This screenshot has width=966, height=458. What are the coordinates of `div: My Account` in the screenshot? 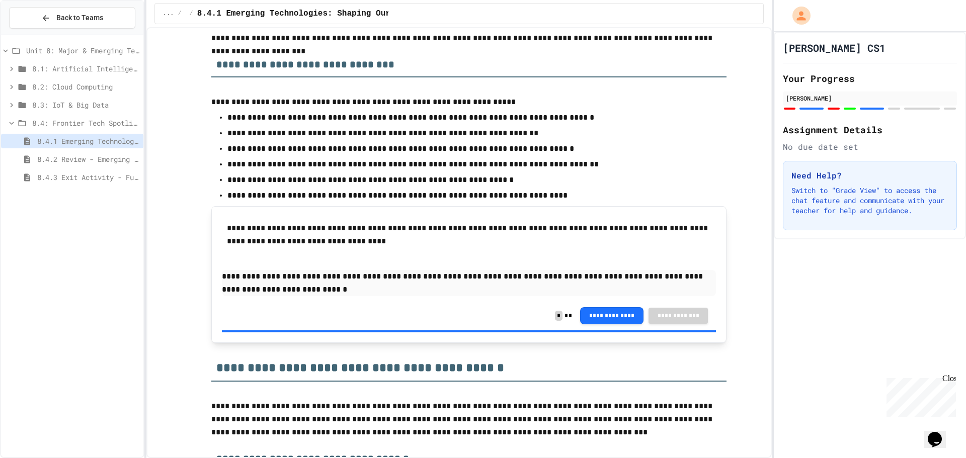 It's located at (797, 16).